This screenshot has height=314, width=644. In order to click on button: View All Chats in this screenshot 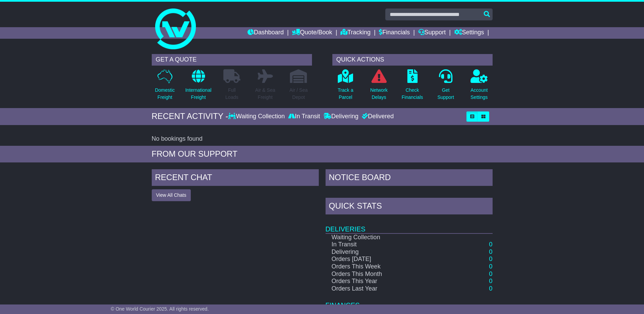, I will do `click(171, 195)`.